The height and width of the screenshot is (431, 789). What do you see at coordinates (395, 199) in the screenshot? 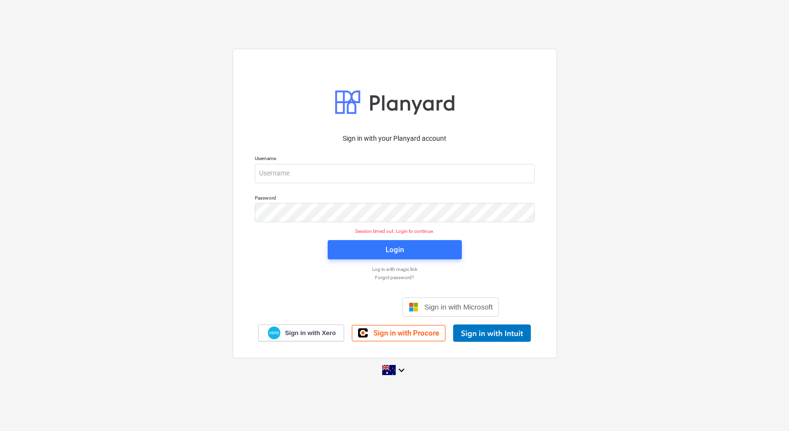
I see `p: Password` at bounding box center [395, 199].